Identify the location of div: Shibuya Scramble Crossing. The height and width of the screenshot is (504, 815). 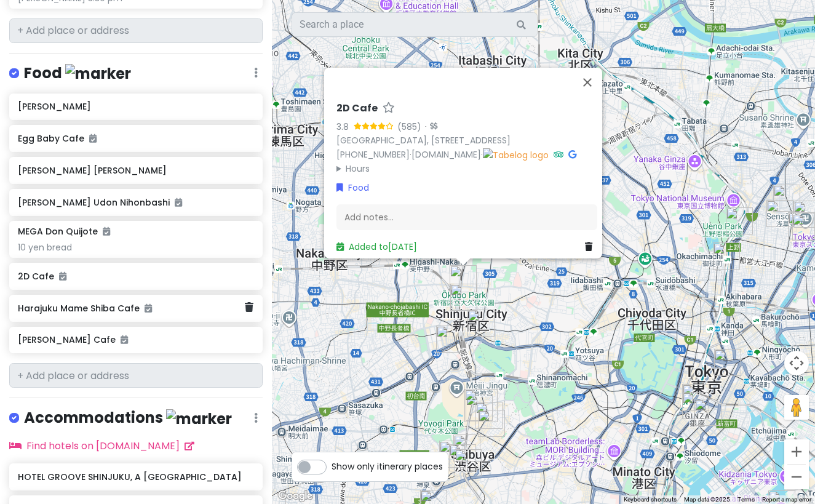
(463, 457).